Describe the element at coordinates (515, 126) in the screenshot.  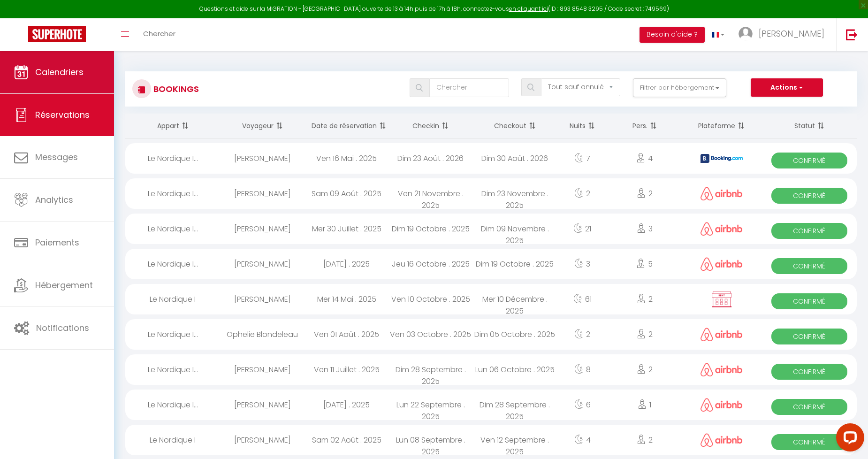
I see `th: Sort by checkout` at that location.